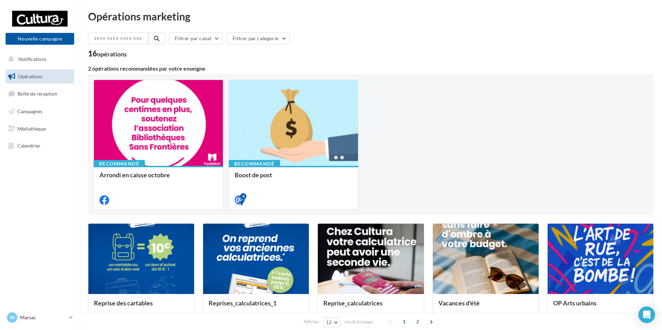 The width and height of the screenshot is (662, 330). I want to click on a: Médiathèque, so click(40, 129).